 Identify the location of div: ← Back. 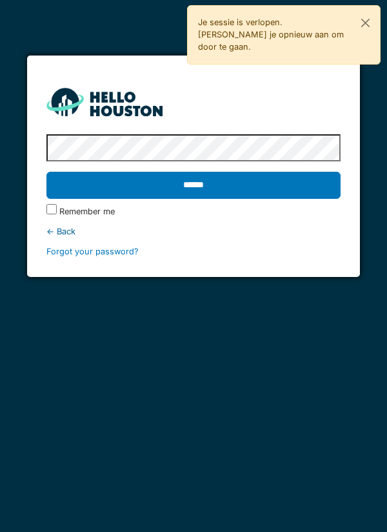
(194, 231).